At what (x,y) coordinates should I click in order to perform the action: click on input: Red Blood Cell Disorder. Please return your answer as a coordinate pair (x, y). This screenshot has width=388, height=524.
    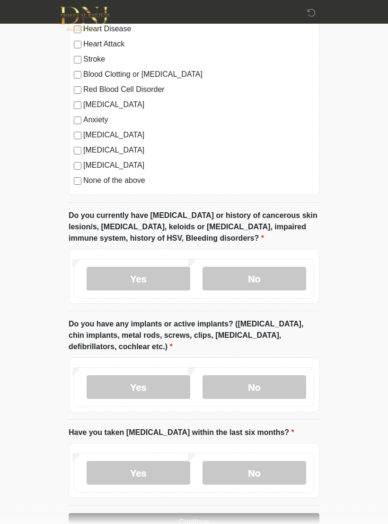
    Looking at the image, I should click on (78, 90).